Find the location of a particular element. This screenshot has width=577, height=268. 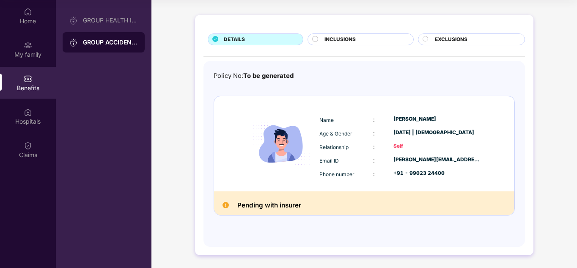

img: Pending is located at coordinates (225, 205).